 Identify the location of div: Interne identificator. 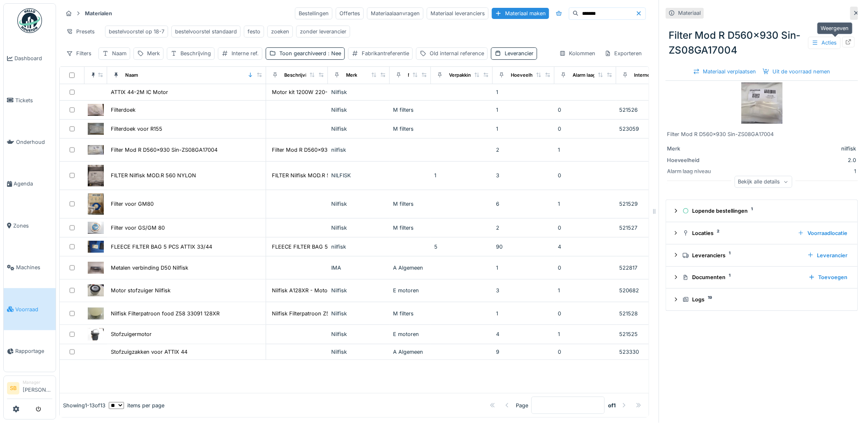
(657, 75).